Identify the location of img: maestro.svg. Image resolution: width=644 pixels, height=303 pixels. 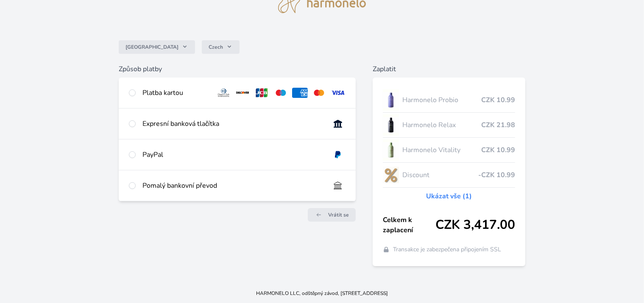
(281, 93).